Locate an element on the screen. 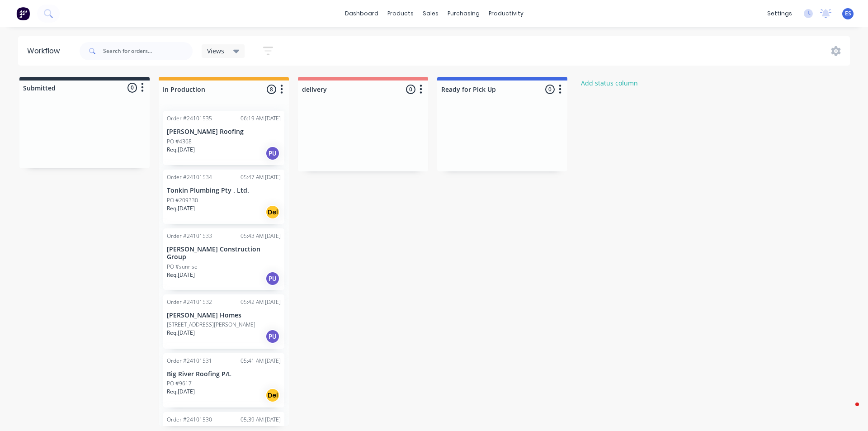 The image size is (868, 431). div: Order #24101533 is located at coordinates (190, 236).